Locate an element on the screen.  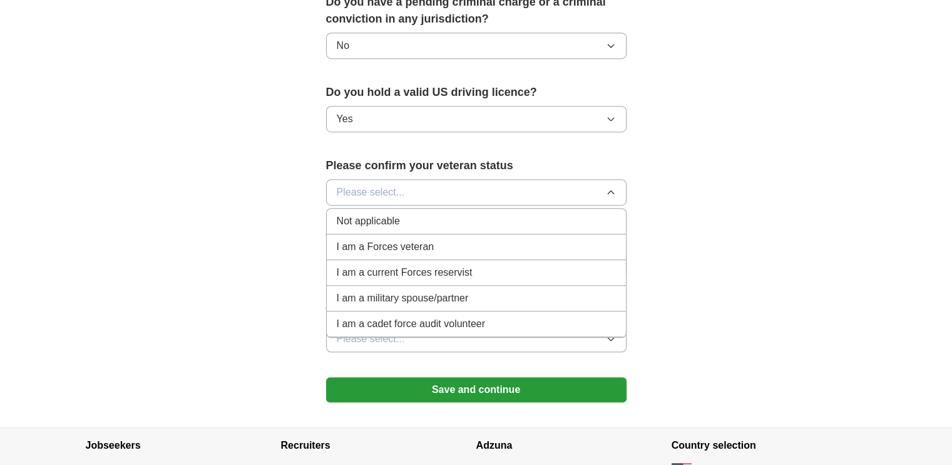
span: I am a cadet force audit volunteer is located at coordinates (411, 324).